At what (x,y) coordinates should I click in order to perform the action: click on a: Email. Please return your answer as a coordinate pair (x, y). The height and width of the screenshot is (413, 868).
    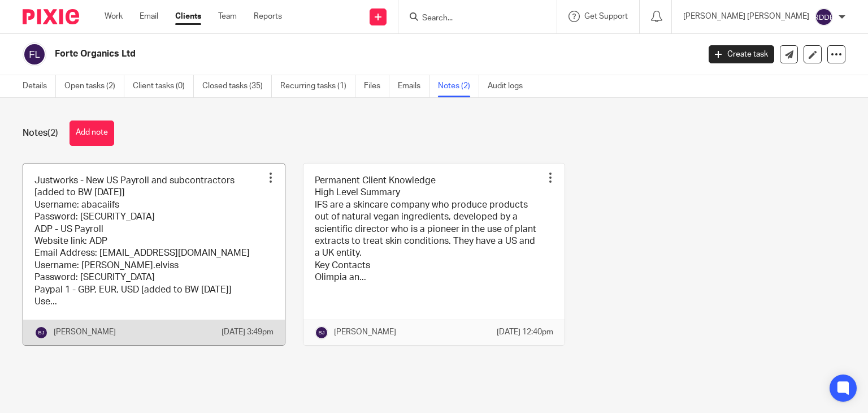
    Looking at the image, I should click on (149, 17).